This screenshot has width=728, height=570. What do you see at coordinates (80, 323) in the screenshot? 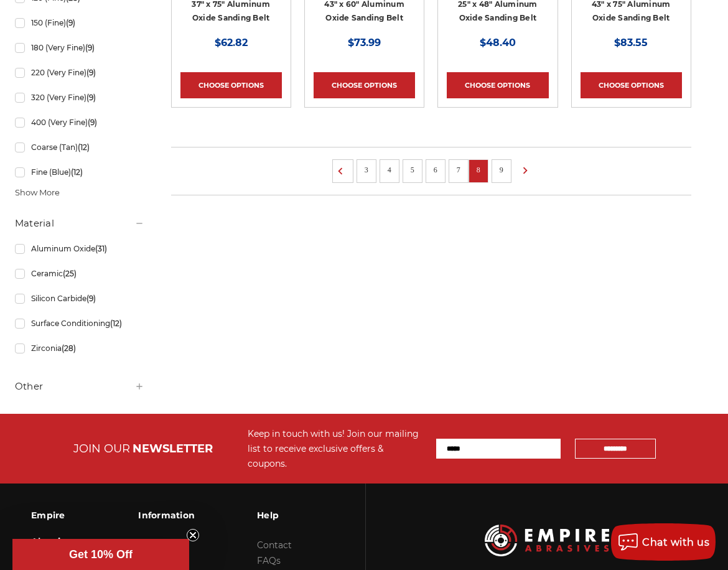
I see `a: Surface Conditioning` at bounding box center [80, 323].